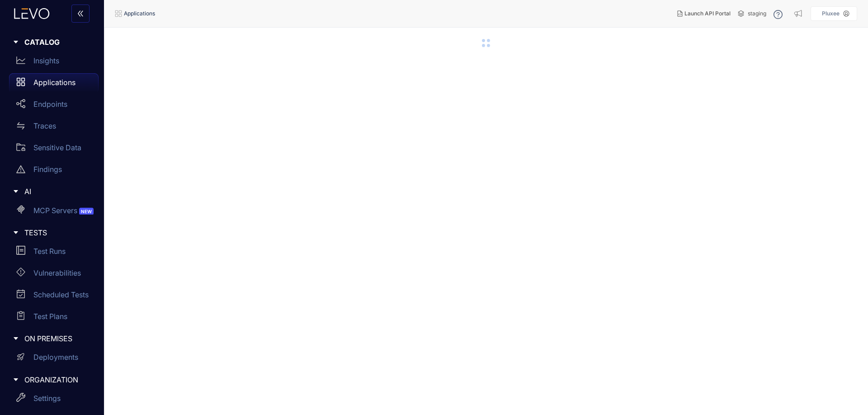 The image size is (868, 415). Describe the element at coordinates (81, 14) in the screenshot. I see `span: double-left` at that location.